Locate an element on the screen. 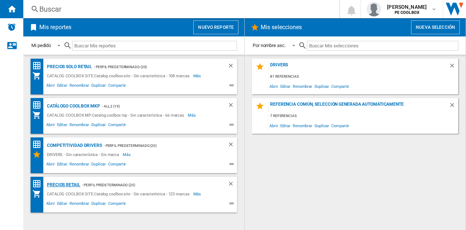 The image size is (466, 230). button: Nuevo reporte is located at coordinates (216, 27).